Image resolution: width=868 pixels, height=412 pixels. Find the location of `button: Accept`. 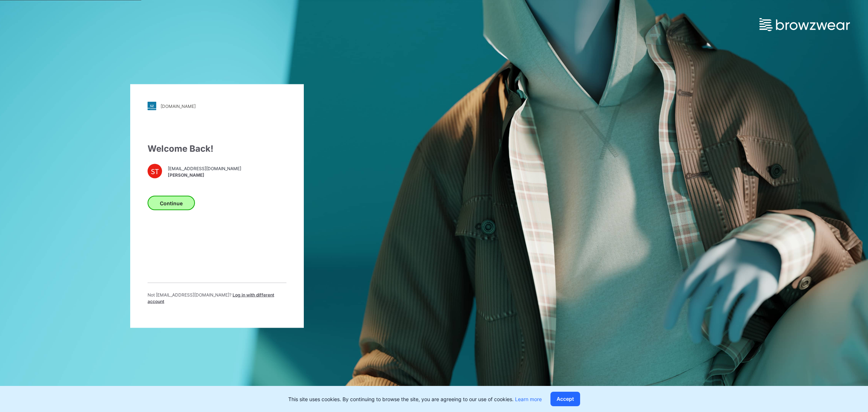

button: Accept is located at coordinates (565, 399).